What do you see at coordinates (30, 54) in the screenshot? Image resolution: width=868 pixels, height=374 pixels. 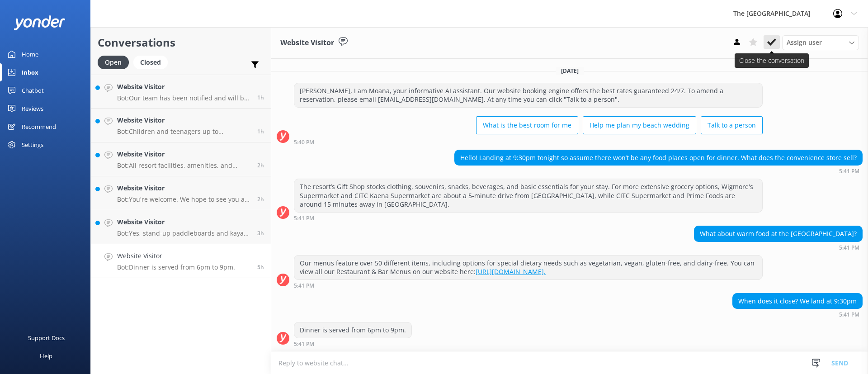 I see `div: Home` at bounding box center [30, 54].